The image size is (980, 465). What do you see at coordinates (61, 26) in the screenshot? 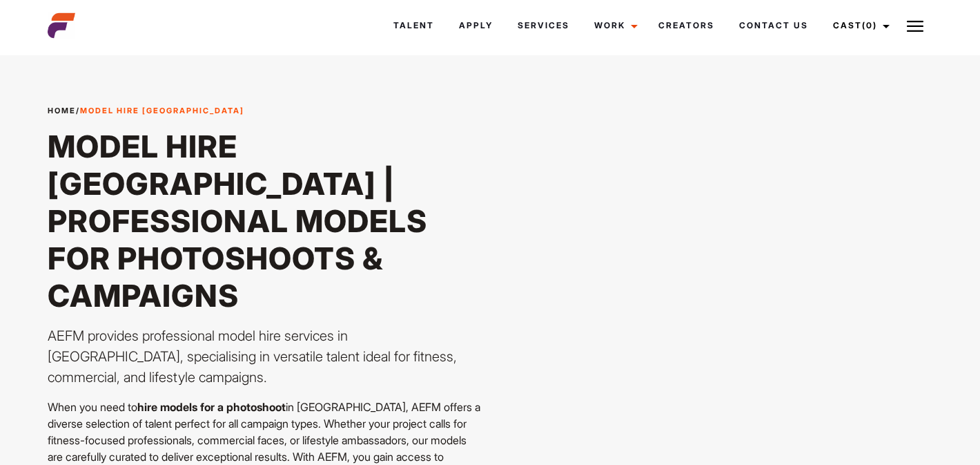
I see `img: cropped-aefm-brand-fav-22-square.png` at bounding box center [61, 26].